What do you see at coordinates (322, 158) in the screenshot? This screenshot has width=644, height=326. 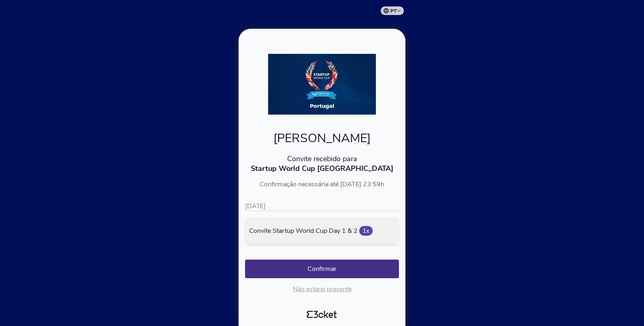 I see `p: Convite recebido para` at bounding box center [322, 158].